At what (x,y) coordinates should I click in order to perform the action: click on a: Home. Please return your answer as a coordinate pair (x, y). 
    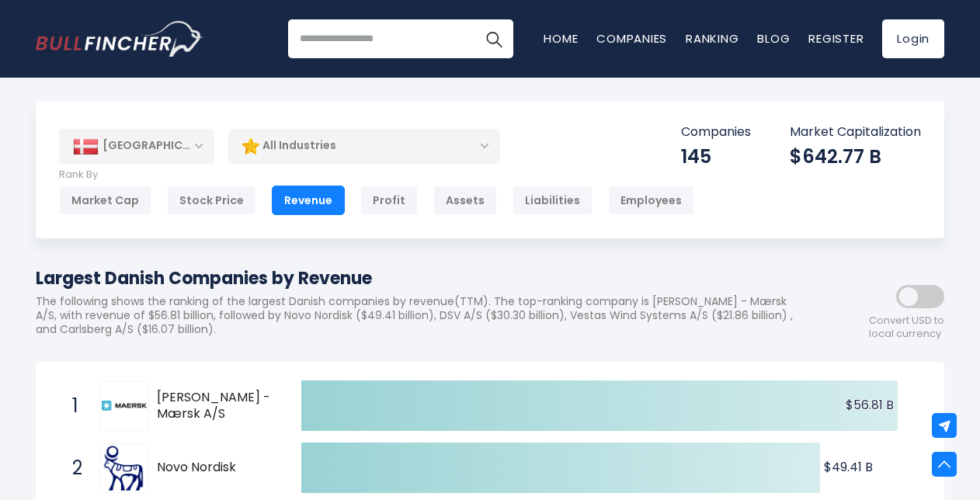
    Looking at the image, I should click on (561, 38).